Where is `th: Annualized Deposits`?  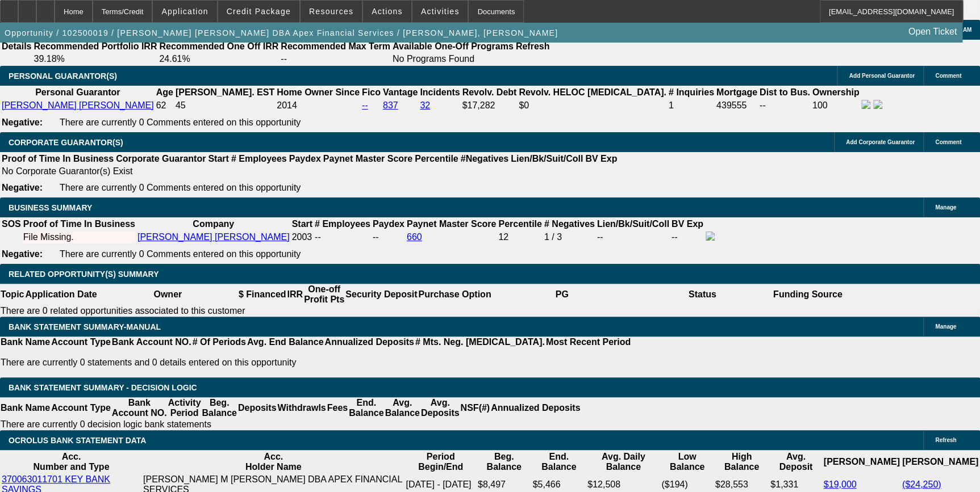 th: Annualized Deposits is located at coordinates (535, 408).